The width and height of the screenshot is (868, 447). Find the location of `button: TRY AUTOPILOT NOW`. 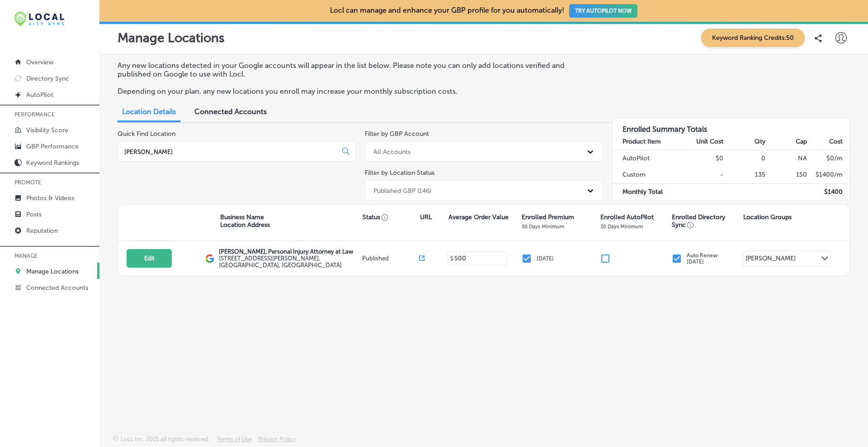

button: TRY AUTOPILOT NOW is located at coordinates (603, 11).